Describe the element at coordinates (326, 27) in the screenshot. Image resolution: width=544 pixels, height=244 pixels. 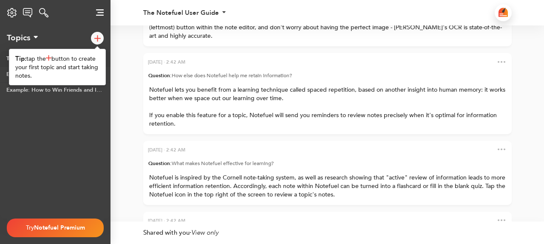
I see `span: If you are reading a physical book, you can use Notefuel's built-in text scanner (OCR) to quickly...` at that location.